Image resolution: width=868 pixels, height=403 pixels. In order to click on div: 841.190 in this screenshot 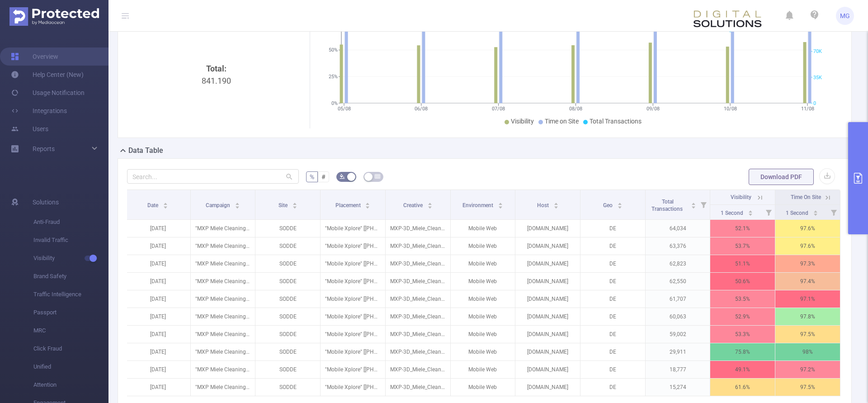, I will do `click(216, 138)`.